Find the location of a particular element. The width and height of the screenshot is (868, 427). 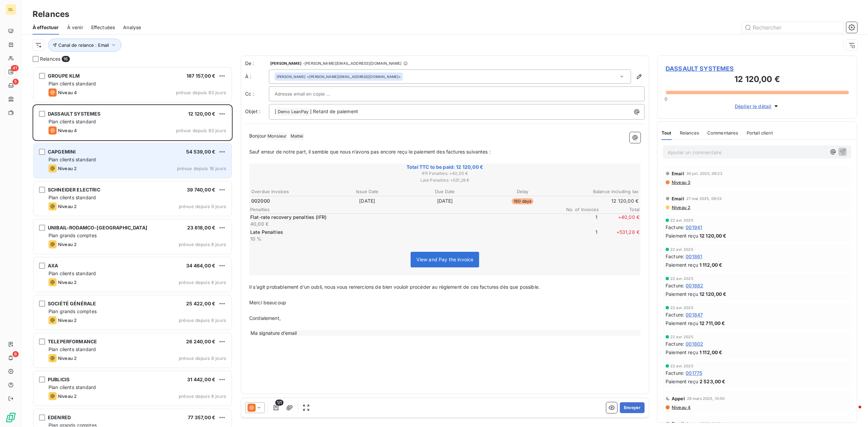

th: Delay is located at coordinates (523, 192).